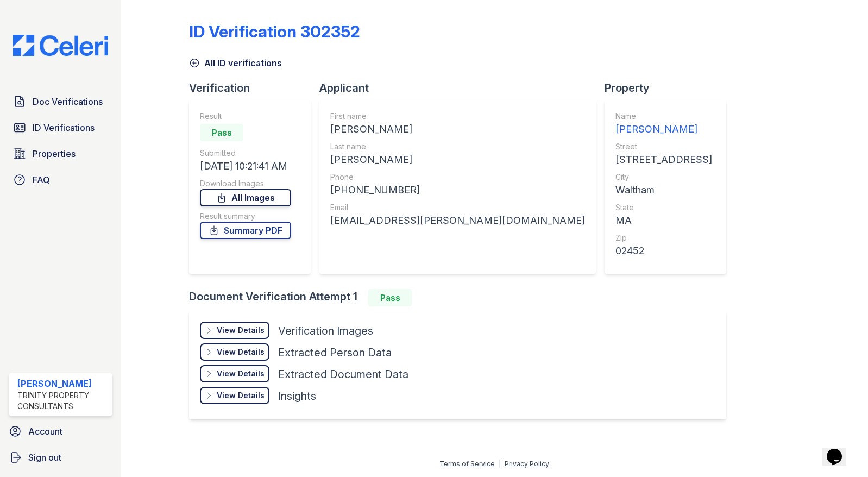  What do you see at coordinates (62, 401) in the screenshot?
I see `div: Trinity Property Consultants` at bounding box center [62, 401].